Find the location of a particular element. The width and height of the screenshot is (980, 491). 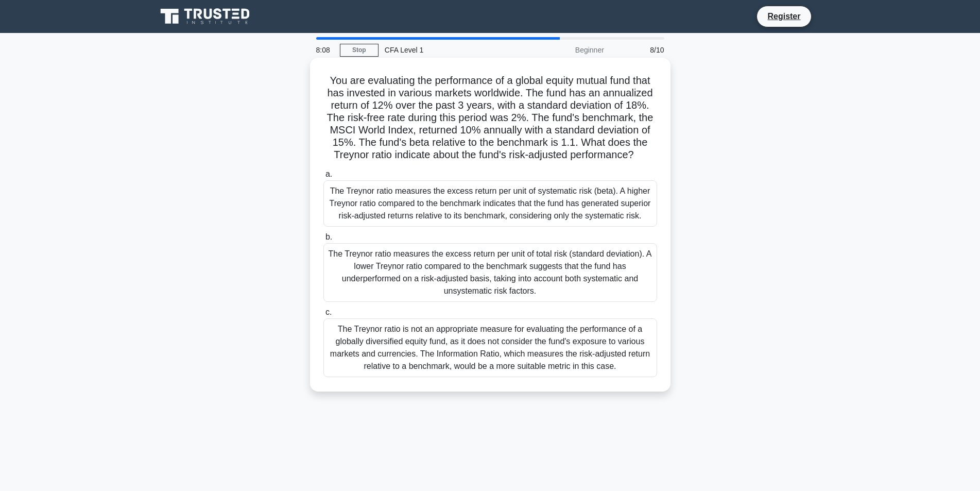

div: The Treynor ratio measures the excess return per unit of total risk (standard deviation). A lower... is located at coordinates (491, 273).